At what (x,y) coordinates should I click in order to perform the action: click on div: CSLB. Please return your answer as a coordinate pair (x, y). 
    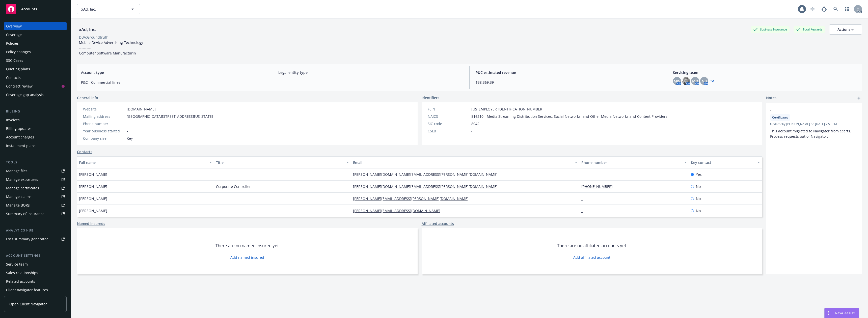
    Looking at the image, I should click on (448, 131).